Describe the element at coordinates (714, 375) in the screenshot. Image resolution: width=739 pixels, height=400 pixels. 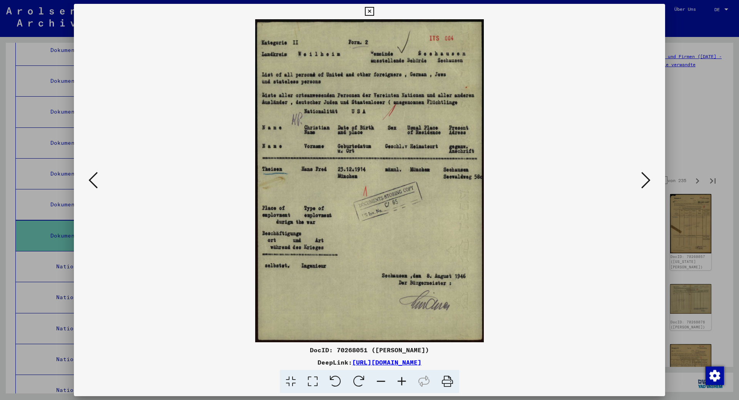
I see `img: Zustimmung ändern` at that location.